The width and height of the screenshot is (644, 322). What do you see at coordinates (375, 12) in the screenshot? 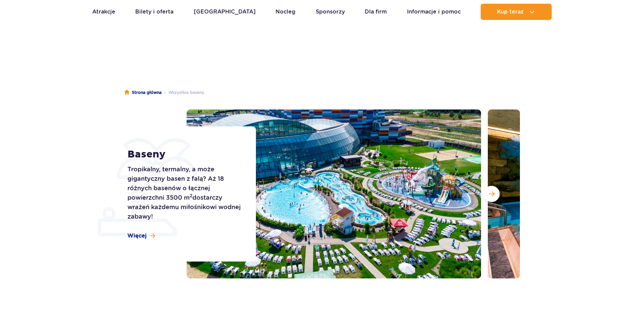
I see `a: Dla firm` at bounding box center [375, 12].